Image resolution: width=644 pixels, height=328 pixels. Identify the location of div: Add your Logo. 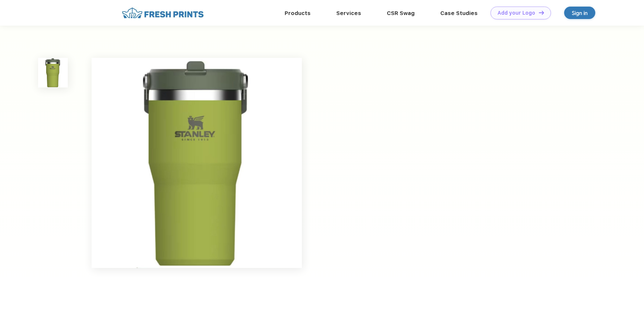
(516, 13).